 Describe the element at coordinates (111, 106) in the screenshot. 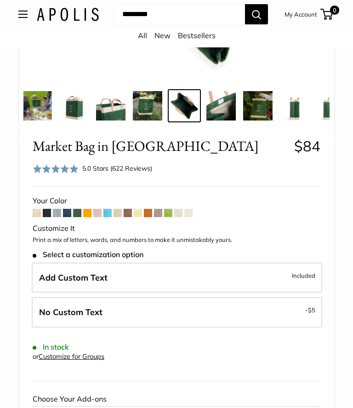

I see `a: description_Take it anywhere with easy-grip handles.` at that location.